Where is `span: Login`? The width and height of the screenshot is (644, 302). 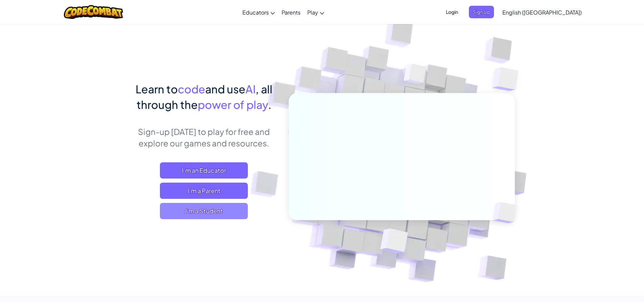 span: Login is located at coordinates (452, 12).